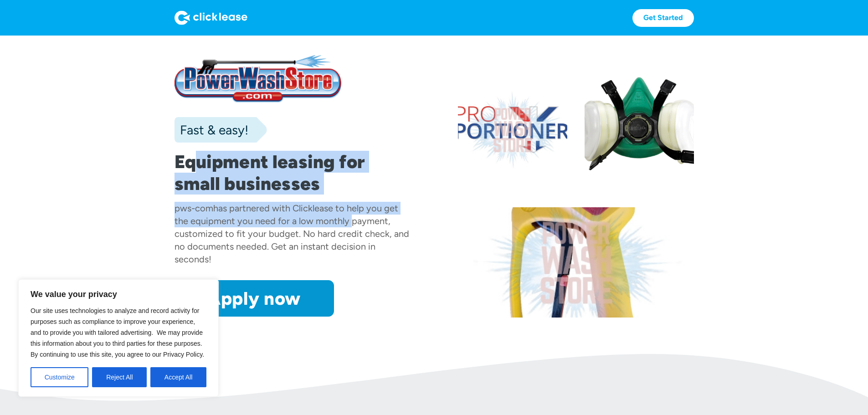 The width and height of the screenshot is (868, 415). What do you see at coordinates (212, 130) in the screenshot?
I see `div: Fast & easy!` at bounding box center [212, 130].